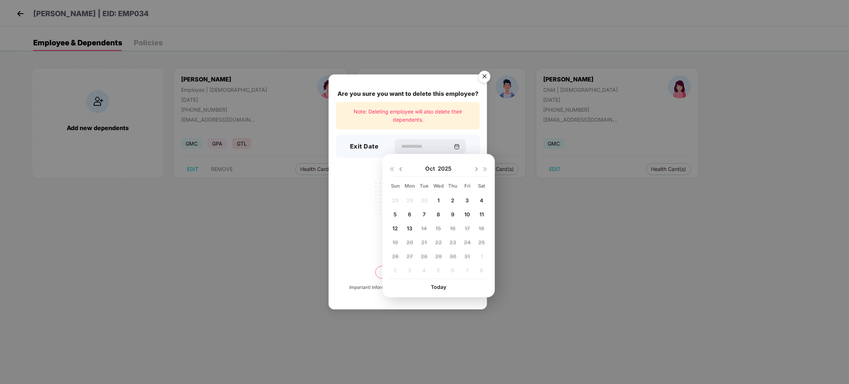  What do you see at coordinates (445, 169) in the screenshot?
I see `span: 2025` at bounding box center [445, 169].